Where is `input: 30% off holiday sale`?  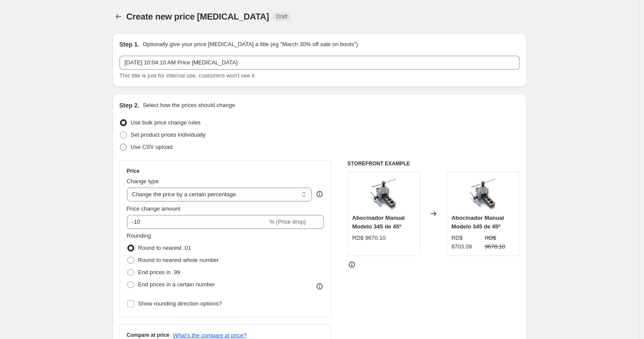 input: 30% off holiday sale is located at coordinates (320, 63).